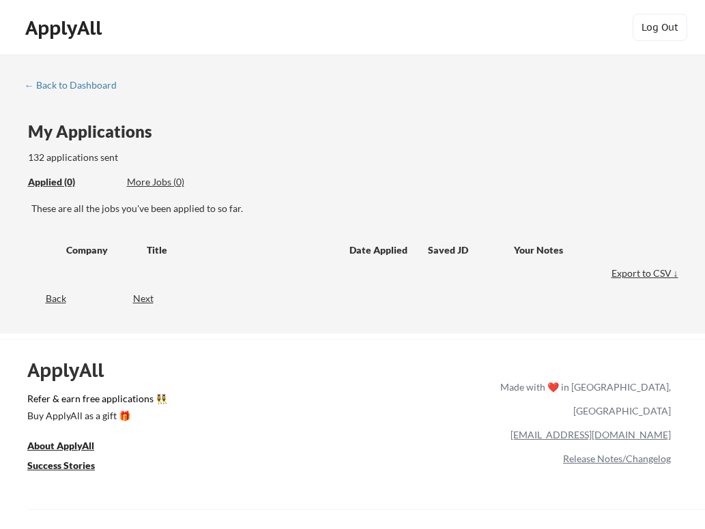 This screenshot has height=529, width=705. Describe the element at coordinates (242, 250) in the screenshot. I see `div: Title` at that location.